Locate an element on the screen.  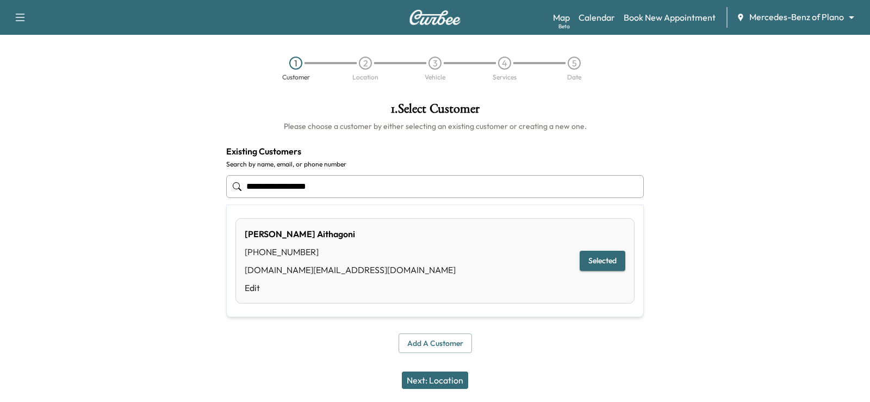
button: Add a customer is located at coordinates (435, 343).